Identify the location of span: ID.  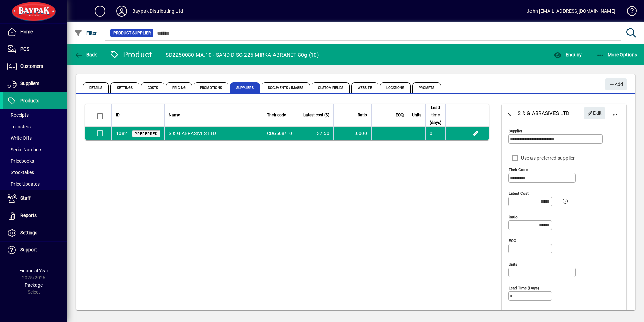
(118, 115).